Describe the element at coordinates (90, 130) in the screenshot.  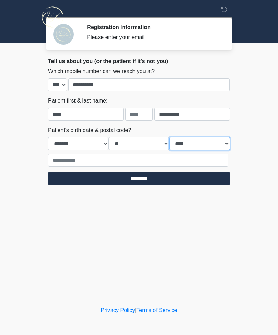
I see `label: Patient's birth date & postal code?` at that location.